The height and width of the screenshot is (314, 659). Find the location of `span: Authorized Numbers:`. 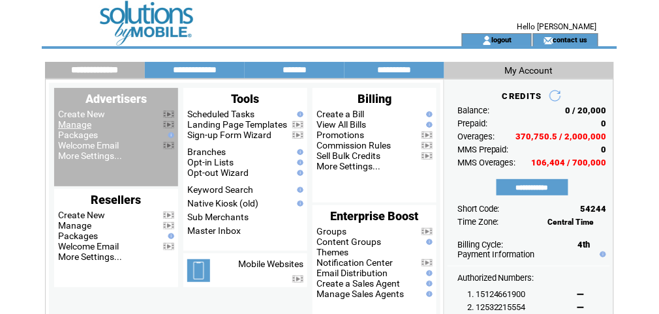

span: Authorized Numbers: is located at coordinates (496, 278).